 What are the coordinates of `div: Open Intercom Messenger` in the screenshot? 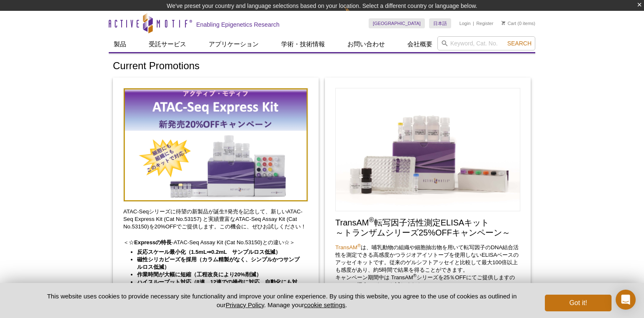 It's located at (626, 300).